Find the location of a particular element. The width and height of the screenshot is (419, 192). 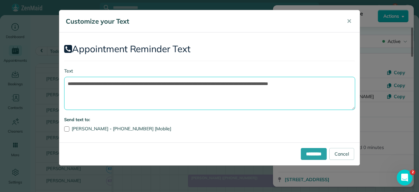

h5: Customize your Text is located at coordinates (202, 21).